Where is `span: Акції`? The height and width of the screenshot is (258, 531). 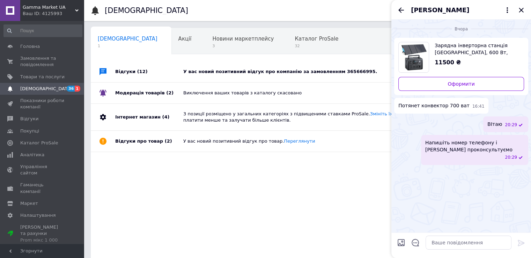 span: Акції is located at coordinates (185, 39).